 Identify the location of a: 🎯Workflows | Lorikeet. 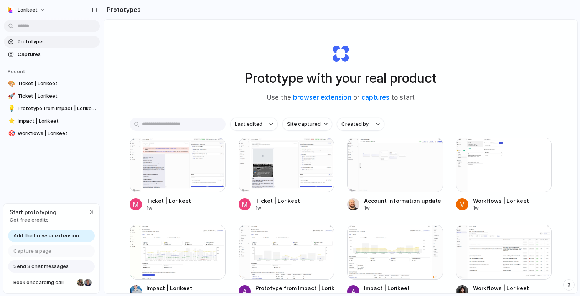
(52, 133).